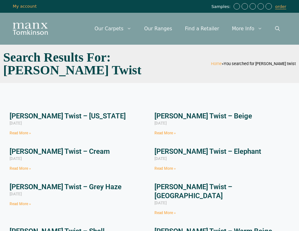  Describe the element at coordinates (165, 133) in the screenshot. I see `a: Read more about Craven Twist – Beige` at that location.